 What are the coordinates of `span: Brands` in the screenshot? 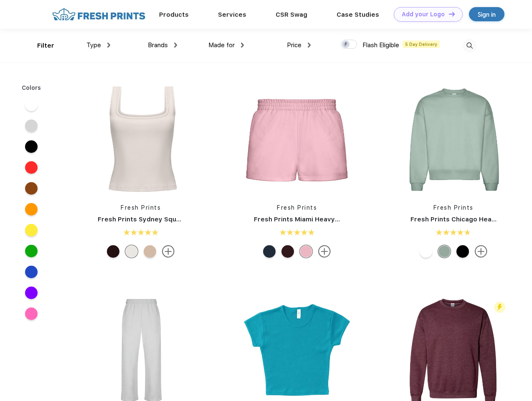 It's located at (158, 45).